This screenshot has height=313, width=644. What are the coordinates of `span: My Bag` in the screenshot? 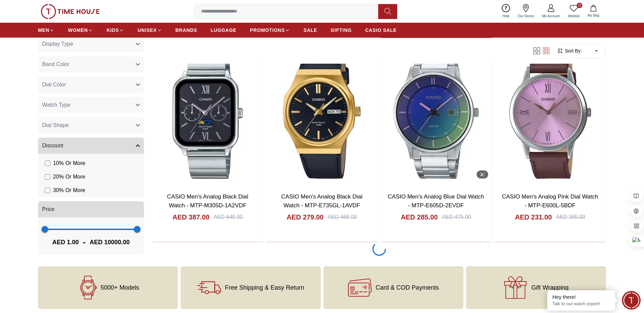 It's located at (593, 15).